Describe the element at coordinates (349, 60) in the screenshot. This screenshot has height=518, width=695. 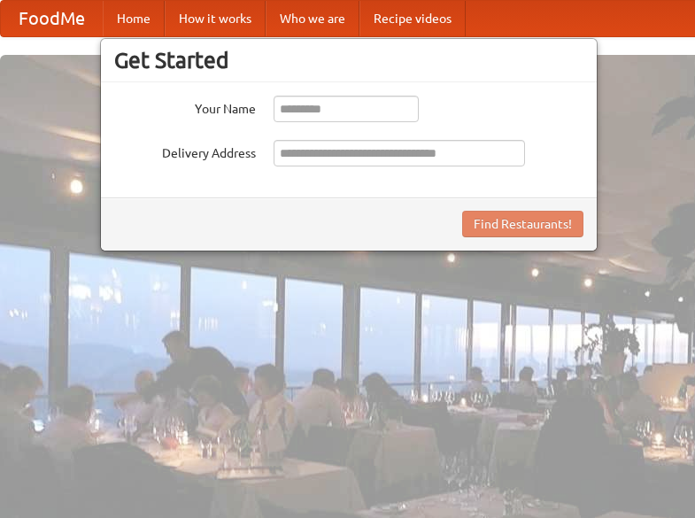
I see `h3: Get Started` at that location.